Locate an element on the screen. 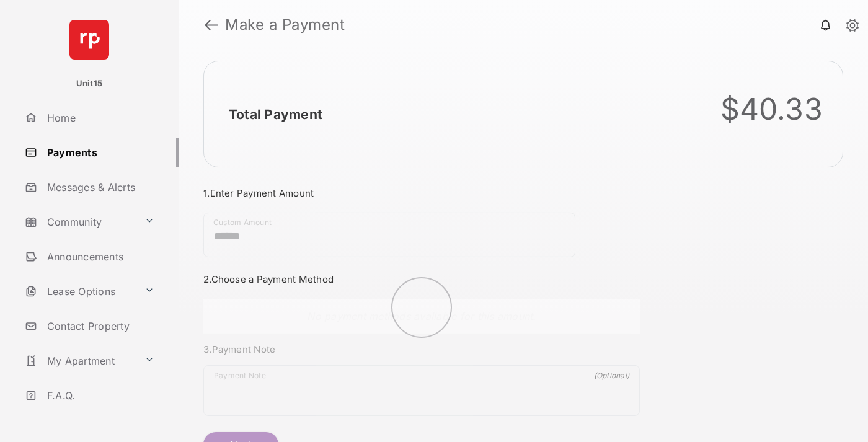  a: My Apartment is located at coordinates (80, 361).